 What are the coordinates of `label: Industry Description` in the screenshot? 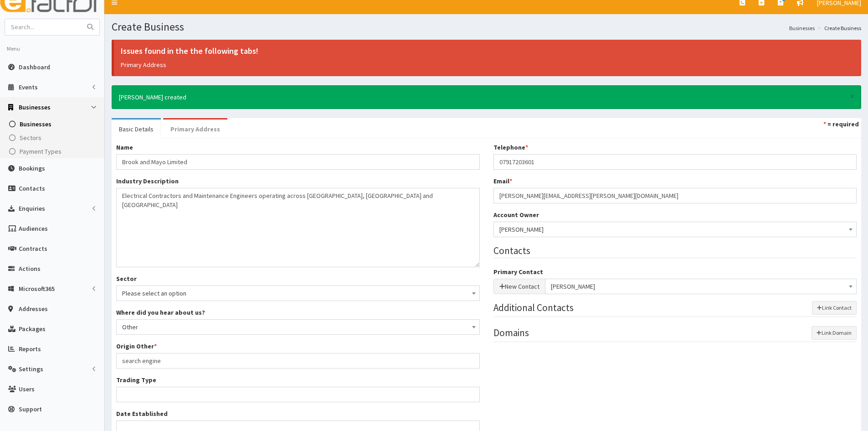 It's located at (147, 181).